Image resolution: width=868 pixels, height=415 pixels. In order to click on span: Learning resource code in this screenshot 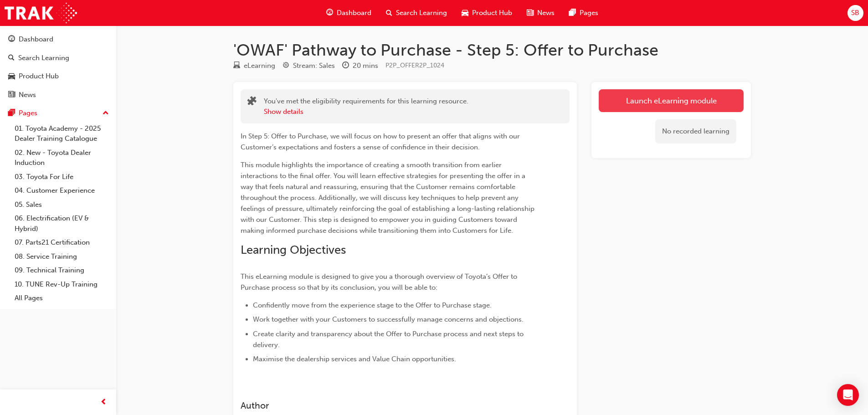, I will do `click(415, 65)`.